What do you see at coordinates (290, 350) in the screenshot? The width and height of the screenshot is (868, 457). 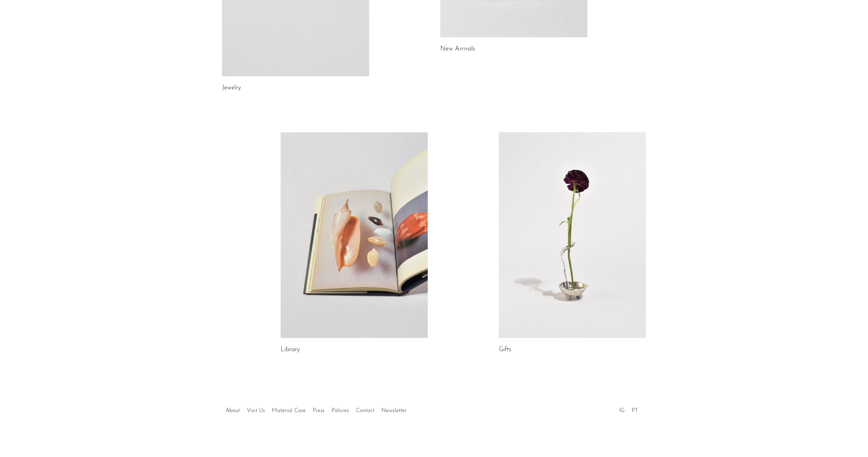 I see `a: Library` at bounding box center [290, 350].